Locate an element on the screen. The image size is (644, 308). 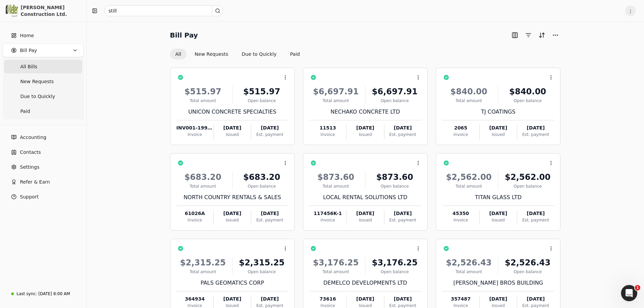
div: 357487 is located at coordinates (460, 299).